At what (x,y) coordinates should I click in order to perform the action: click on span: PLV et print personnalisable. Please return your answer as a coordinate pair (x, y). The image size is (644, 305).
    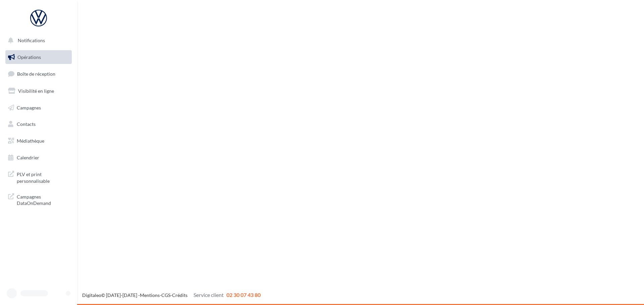
    Looking at the image, I should click on (43, 177).